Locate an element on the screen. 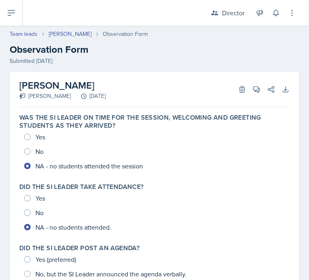  label: Was the SI Leader on time for the session, welcoming and greeting students as they arrived? is located at coordinates (154, 122).